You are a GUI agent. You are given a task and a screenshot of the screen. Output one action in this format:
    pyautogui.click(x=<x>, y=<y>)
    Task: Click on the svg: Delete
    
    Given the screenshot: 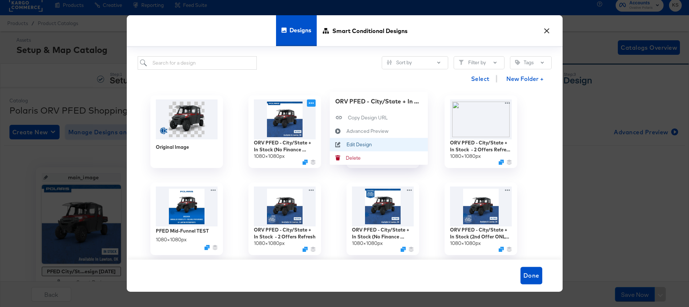 What is the action you would take?
    pyautogui.click(x=338, y=158)
    